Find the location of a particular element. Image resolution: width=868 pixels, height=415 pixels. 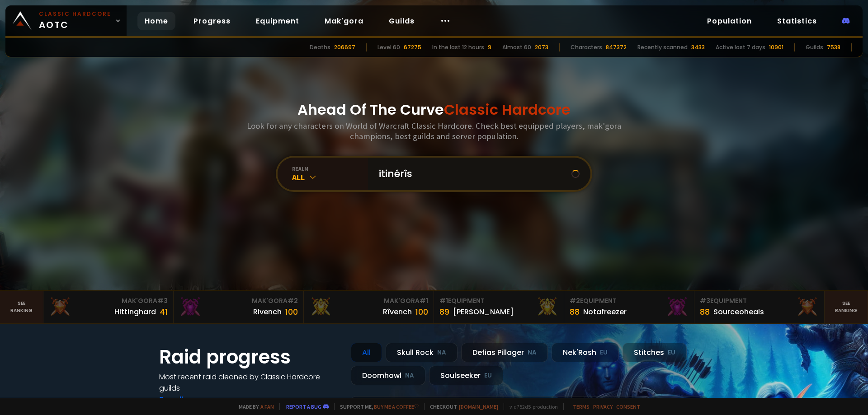

small: Classic Hardcore is located at coordinates (75, 14).